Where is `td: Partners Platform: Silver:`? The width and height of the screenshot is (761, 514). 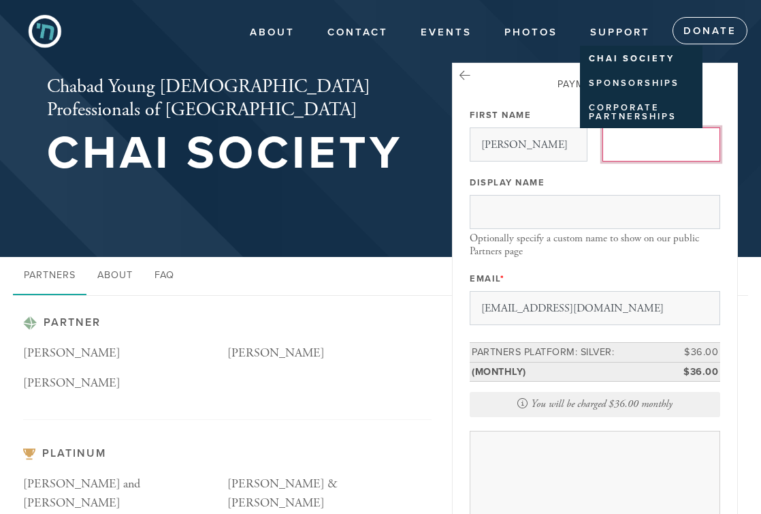 td: Partners Platform: Silver: is located at coordinates (565, 352).